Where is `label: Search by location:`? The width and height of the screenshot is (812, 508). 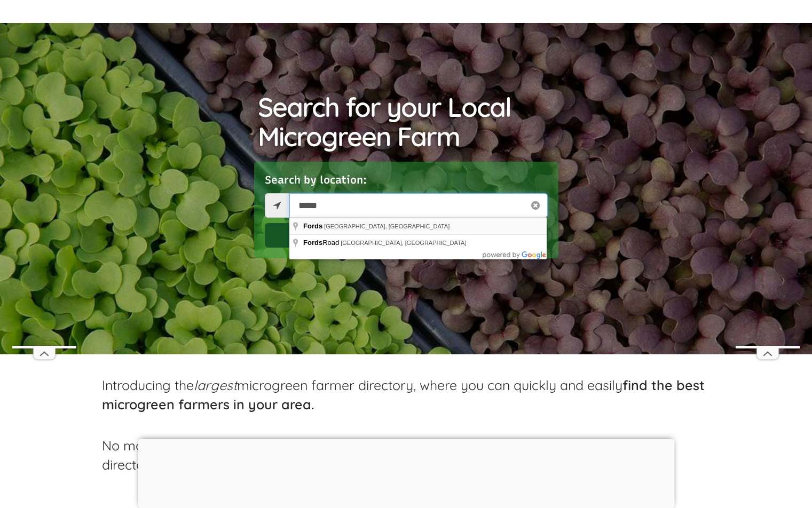
label: Search by location: is located at coordinates (315, 180).